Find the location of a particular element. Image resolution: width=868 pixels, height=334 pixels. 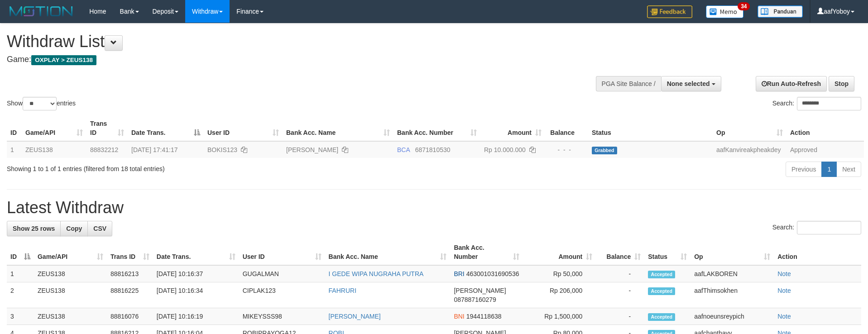

span: BRI is located at coordinates (458, 274).